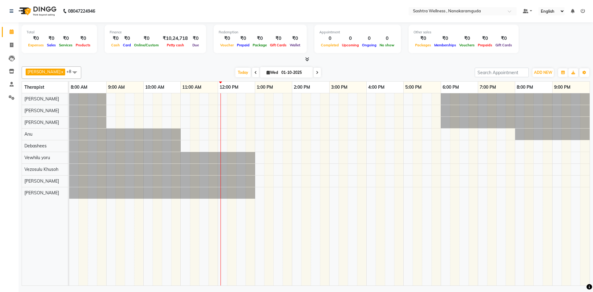  What do you see at coordinates (83, 45) in the screenshot?
I see `span: Products` at bounding box center [83, 45].